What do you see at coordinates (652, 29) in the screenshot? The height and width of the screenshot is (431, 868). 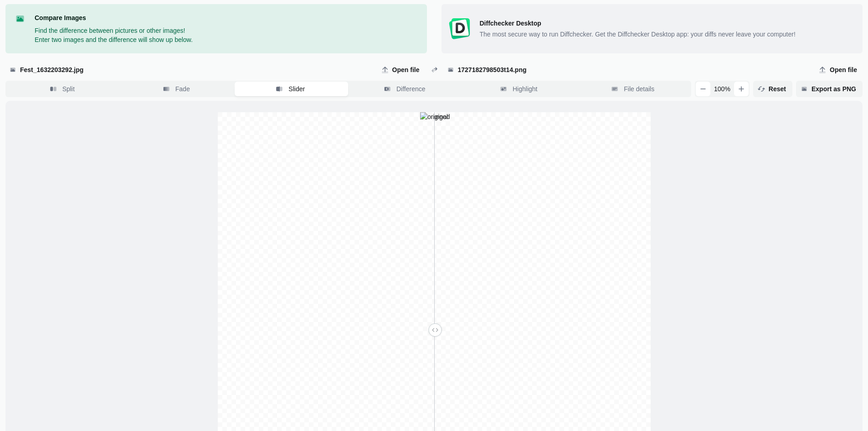 I see `a: Diffchecker Desktop iconDiffchecker Desktop The most secure way to run Diffchecker. Get the Diffc...` at bounding box center [652, 29].